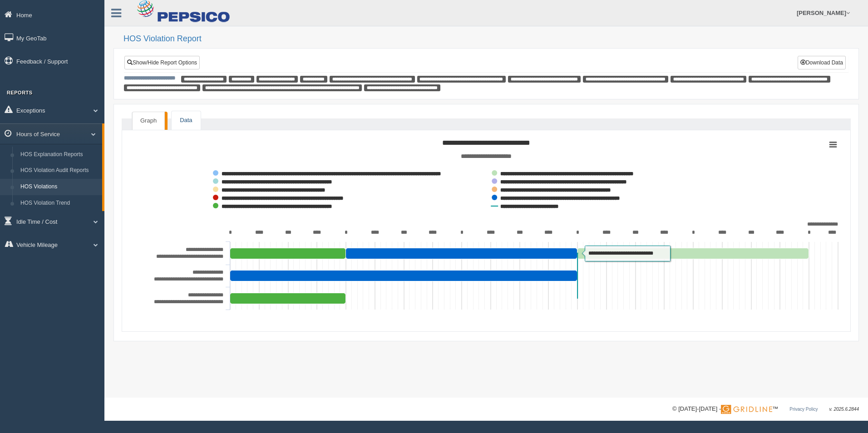 The image size is (868, 433). Describe the element at coordinates (746, 409) in the screenshot. I see `img: Gridline` at that location.